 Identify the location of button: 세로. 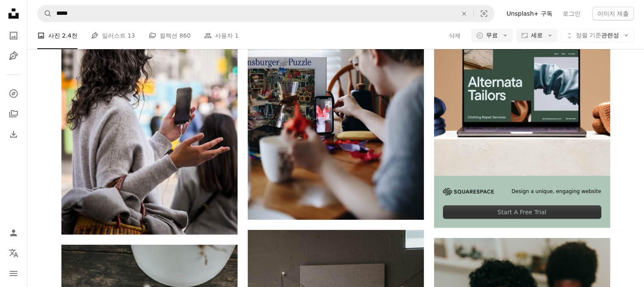
(537, 36).